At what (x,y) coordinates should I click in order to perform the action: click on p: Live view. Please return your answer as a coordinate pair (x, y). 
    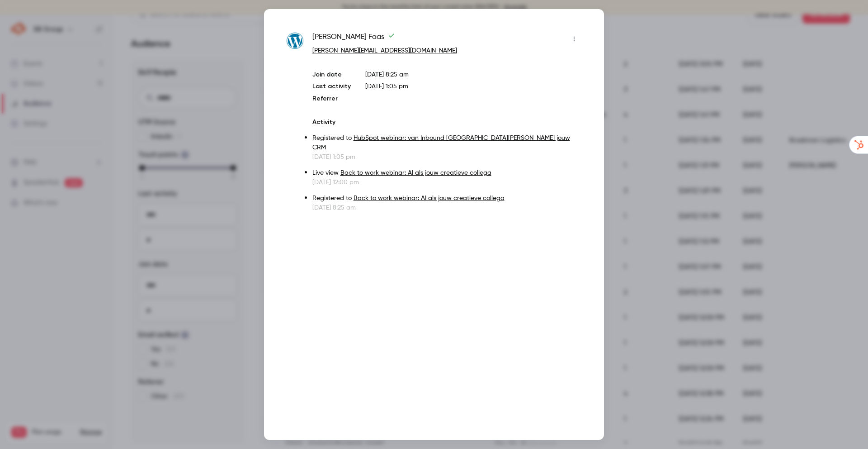
    Looking at the image, I should click on (446, 172).